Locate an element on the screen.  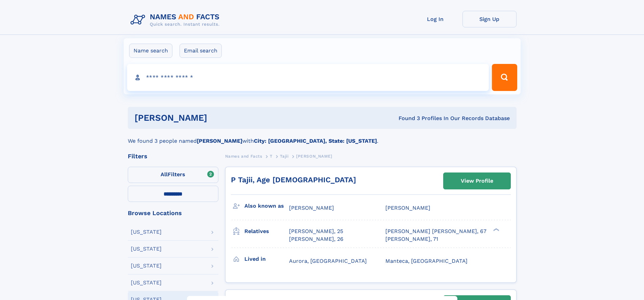
div: Filters is located at coordinates (173, 156).